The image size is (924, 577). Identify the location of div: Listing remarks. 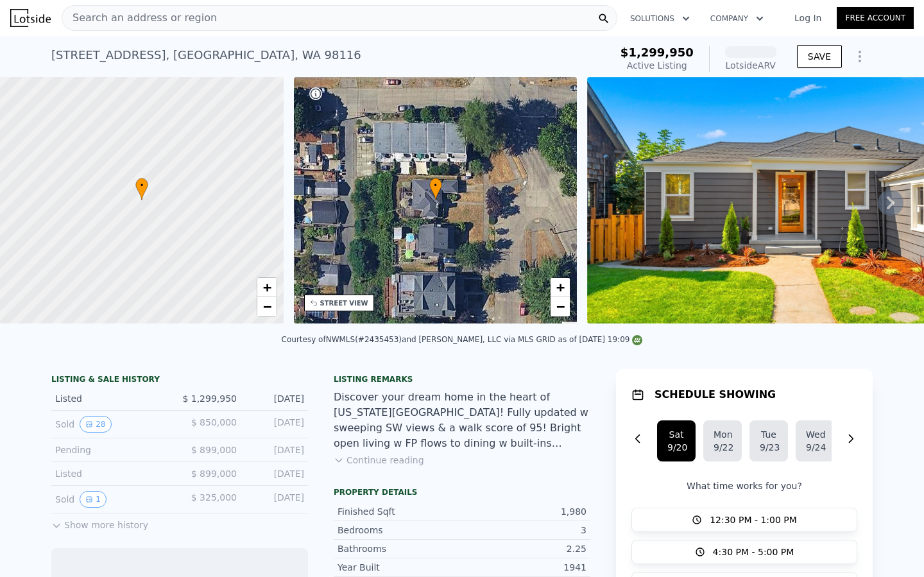
(462, 379).